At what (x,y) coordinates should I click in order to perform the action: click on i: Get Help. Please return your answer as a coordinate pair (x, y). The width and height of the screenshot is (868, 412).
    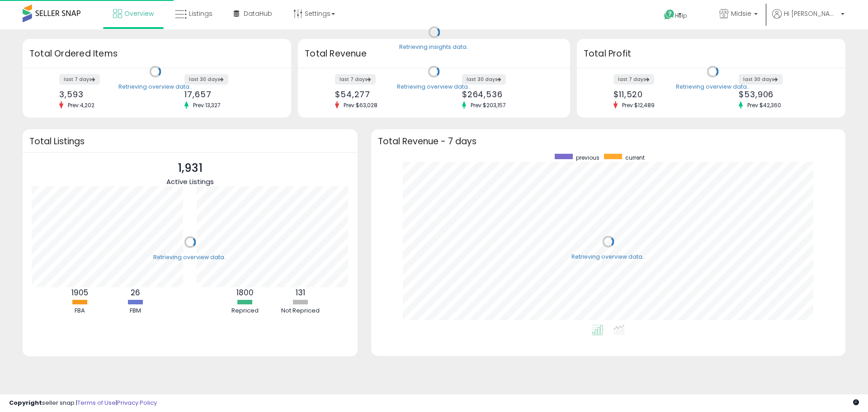
    Looking at the image, I should click on (669, 14).